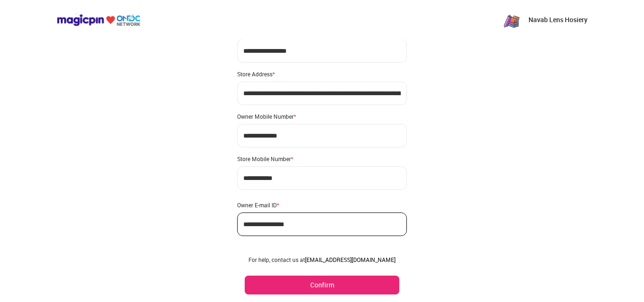 This screenshot has height=302, width=644. Describe the element at coordinates (512, 20) in the screenshot. I see `img: zN8eeJ7_1yFC7u6ROh_yaNnuSMByXp4ytvKet0ObAKR-3G77a2RQhNqTzPi8_o_OMQ7Yu_PgX43RpeKyGayj_rdr-Pw` at that location.